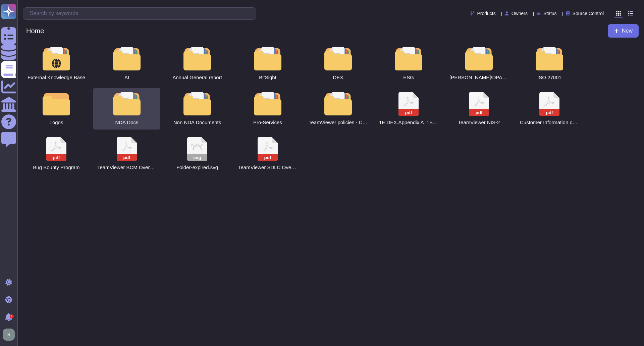  I want to click on span: Pro-Services, so click(267, 122).